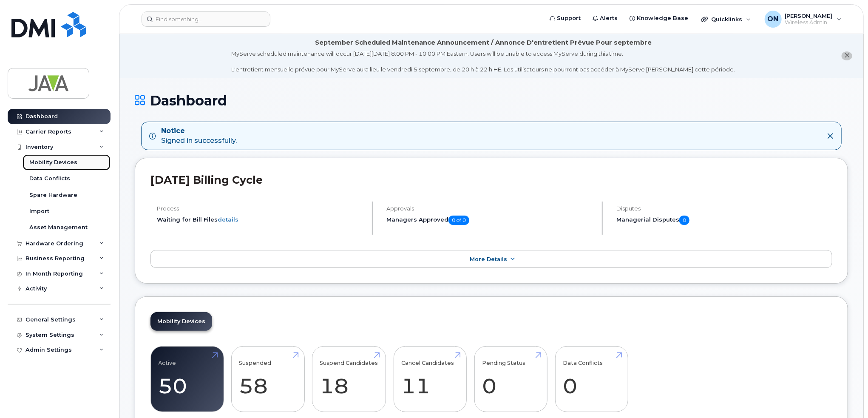 This screenshot has height=418, width=868. What do you see at coordinates (261, 209) in the screenshot?
I see `h4: Process` at bounding box center [261, 209].